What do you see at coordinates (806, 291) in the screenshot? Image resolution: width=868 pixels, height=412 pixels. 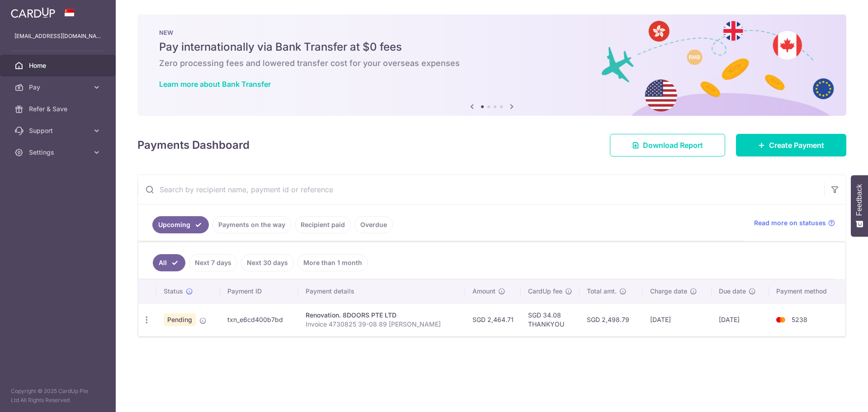 I see `th: Payment method` at bounding box center [806, 291].